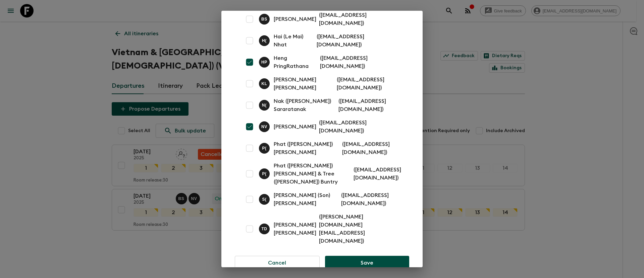  Describe the element at coordinates (367, 263) in the screenshot. I see `button: Save` at that location.